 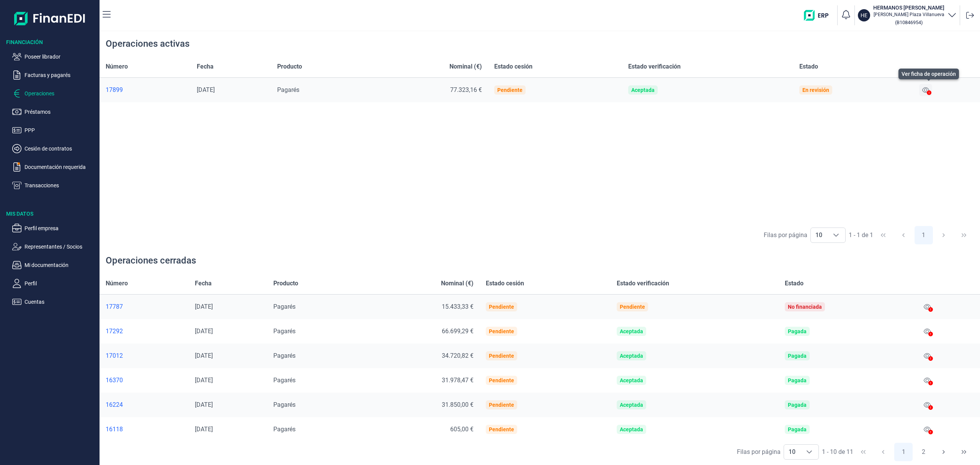 I want to click on button: Next Page, so click(x=944, y=235).